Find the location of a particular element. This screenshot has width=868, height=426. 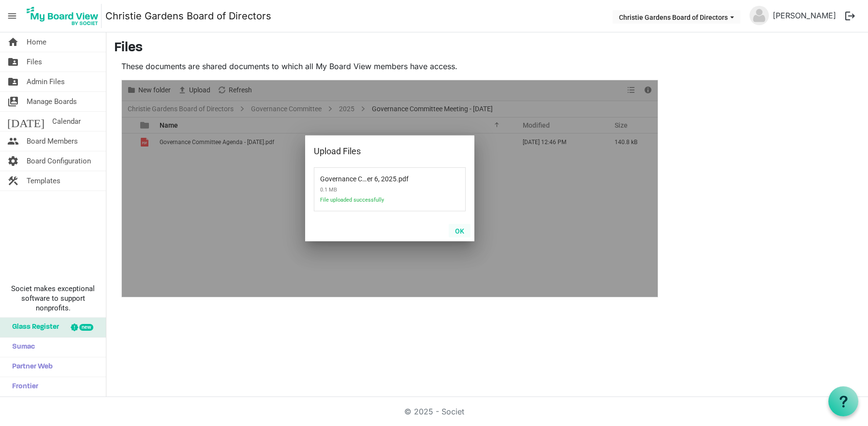

span: settings is located at coordinates (13, 161).